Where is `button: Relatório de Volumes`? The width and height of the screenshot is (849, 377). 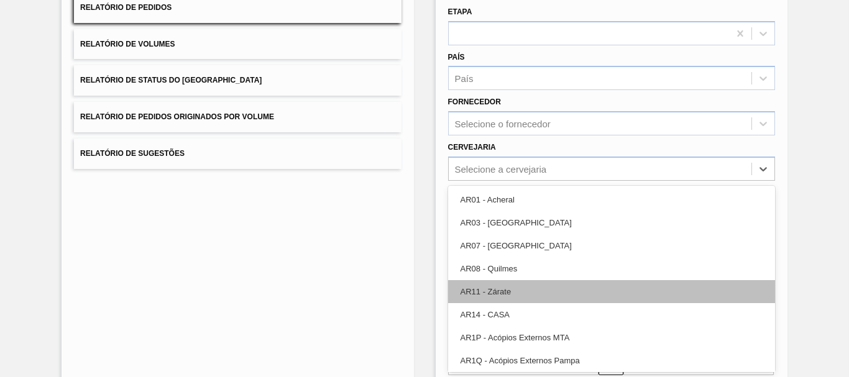
button: Relatório de Volumes is located at coordinates (237, 44).